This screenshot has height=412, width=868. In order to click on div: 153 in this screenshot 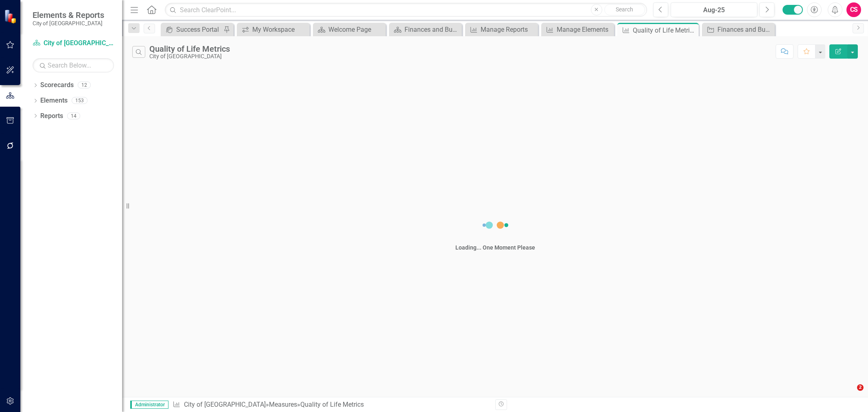, I will do `click(80, 101)`.